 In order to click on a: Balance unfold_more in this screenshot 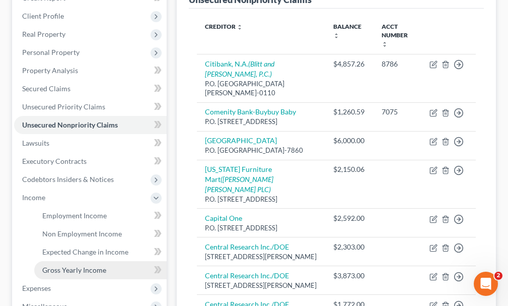, I will do `click(347, 31)`.